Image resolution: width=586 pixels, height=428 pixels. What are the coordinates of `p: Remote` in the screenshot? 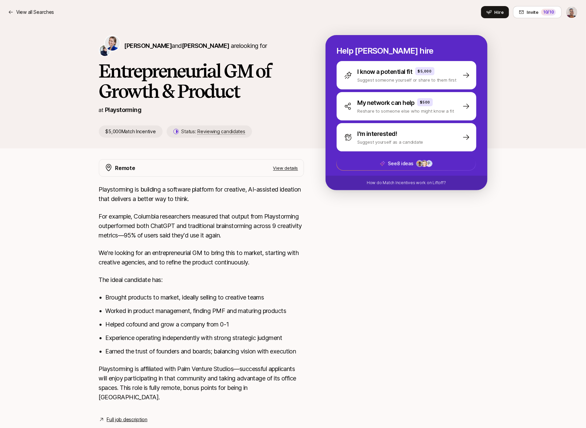 It's located at (125, 168).